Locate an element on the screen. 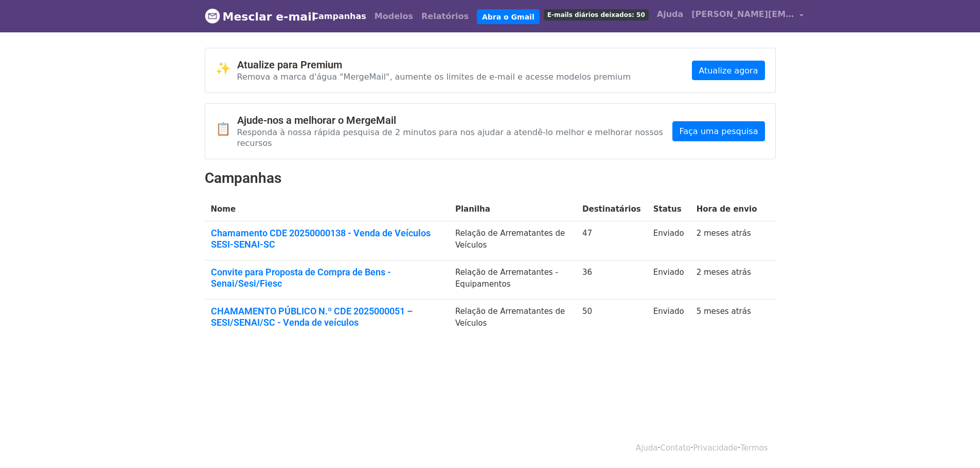 This screenshot has width=980, height=468. a: Faça uma pesquisa is located at coordinates (718, 131).